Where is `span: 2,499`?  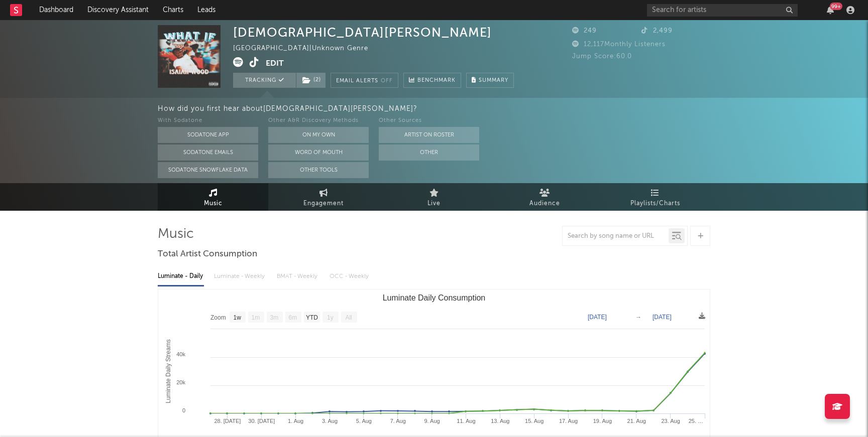
span: 2,499 is located at coordinates (657, 31).